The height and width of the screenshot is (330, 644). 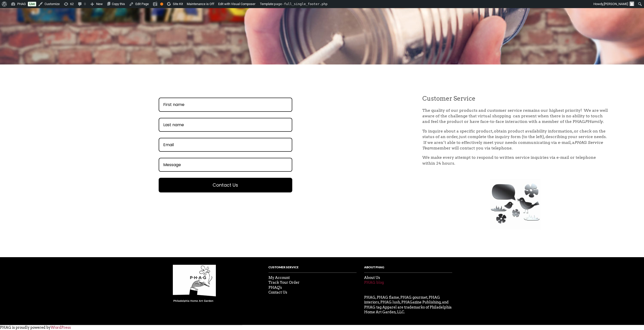 What do you see at coordinates (284, 282) in the screenshot?
I see `a: Track Your Order` at bounding box center [284, 282].